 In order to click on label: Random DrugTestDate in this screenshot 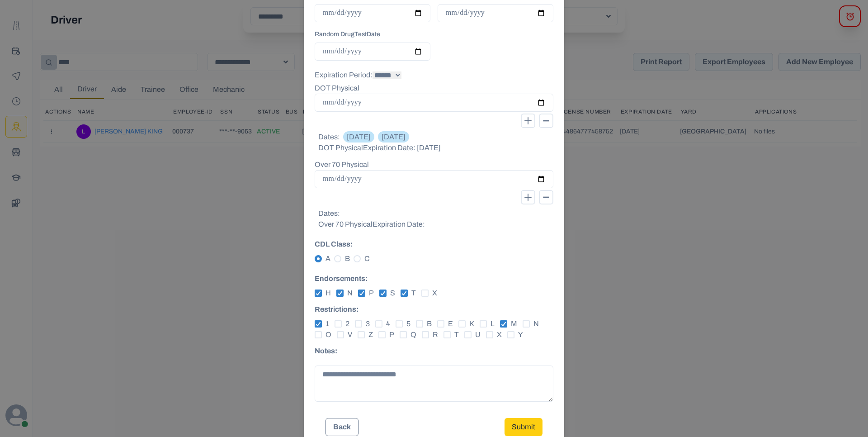, I will do `click(370, 34)`.